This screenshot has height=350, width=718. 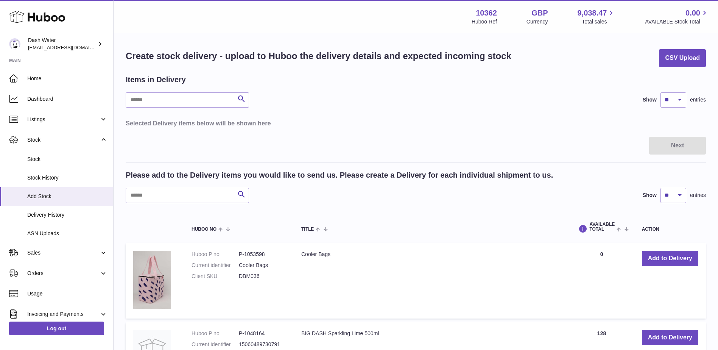 I want to click on strong: GBP, so click(x=540, y=13).